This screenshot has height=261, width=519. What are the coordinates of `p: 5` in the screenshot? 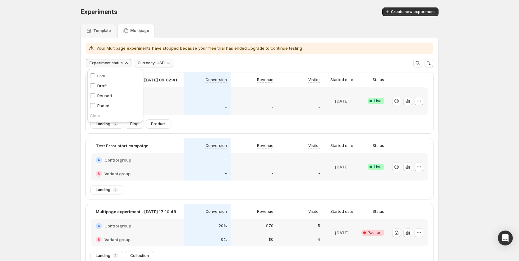 It's located at (319, 226).